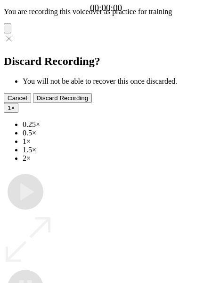 The width and height of the screenshot is (212, 283). I want to click on span: 1, so click(9, 108).